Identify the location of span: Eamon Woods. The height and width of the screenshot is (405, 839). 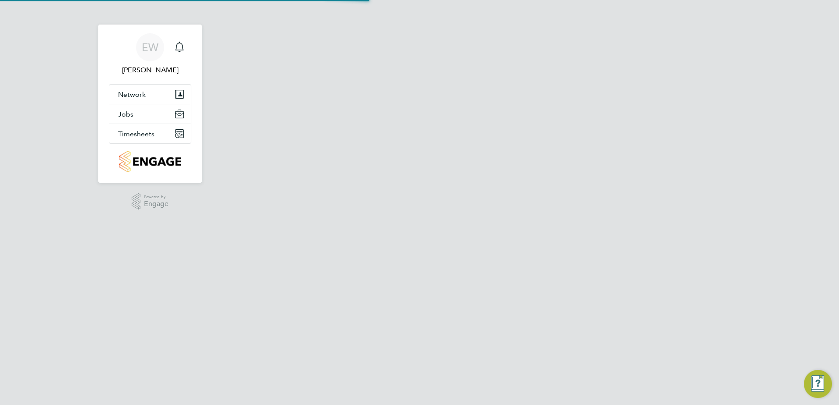
(150, 70).